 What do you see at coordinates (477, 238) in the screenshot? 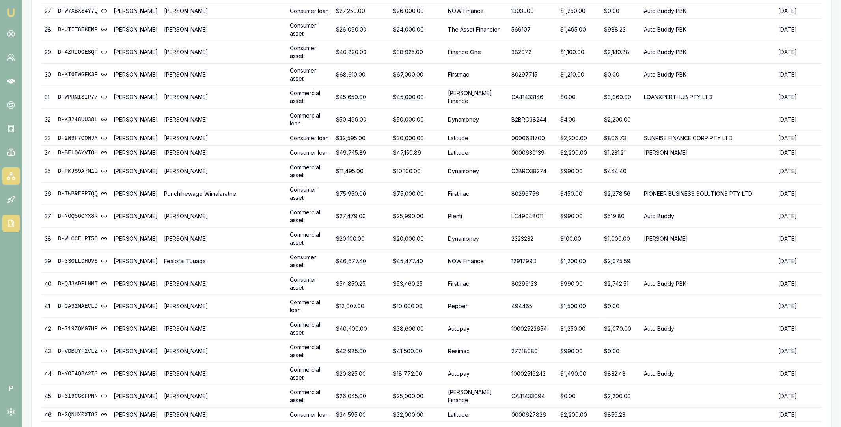
I see `td: Dynamoney` at bounding box center [477, 238].